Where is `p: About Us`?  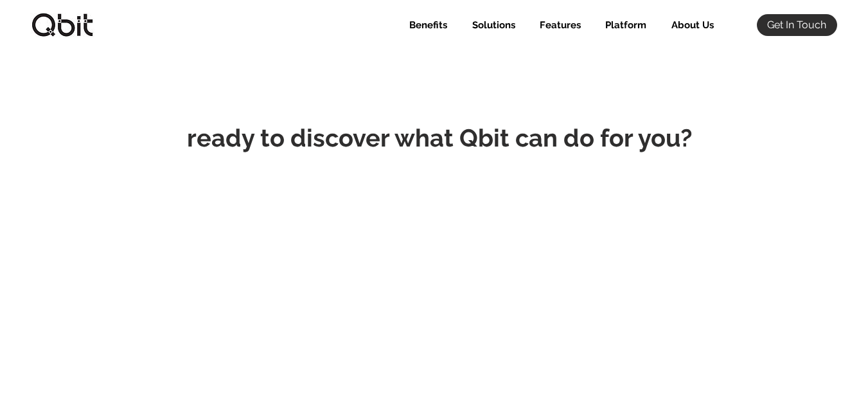 p: About Us is located at coordinates (693, 25).